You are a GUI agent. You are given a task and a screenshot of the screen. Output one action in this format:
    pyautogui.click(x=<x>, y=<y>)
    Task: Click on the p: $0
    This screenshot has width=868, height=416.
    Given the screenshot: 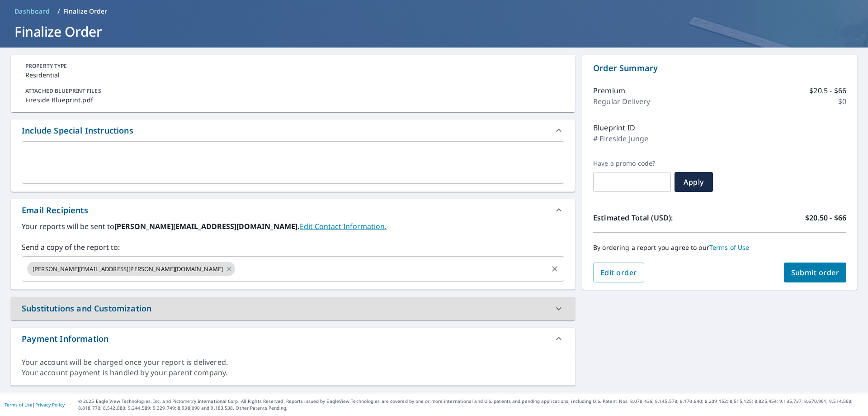 What is the action you would take?
    pyautogui.click(x=842, y=101)
    